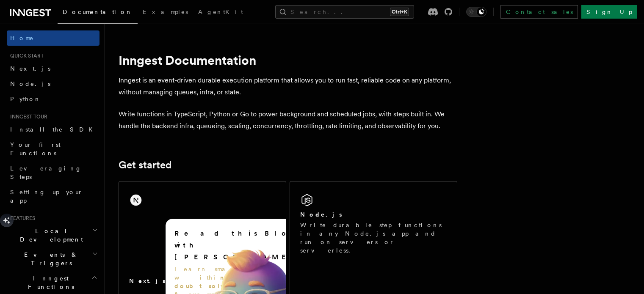 The width and height of the screenshot is (644, 294). I want to click on button: Events & Triggers, so click(53, 259).